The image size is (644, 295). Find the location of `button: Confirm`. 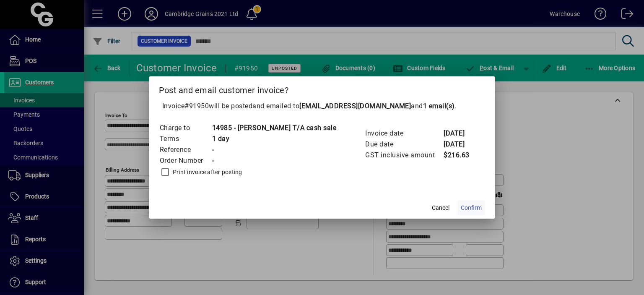

button: Confirm is located at coordinates (471, 207).